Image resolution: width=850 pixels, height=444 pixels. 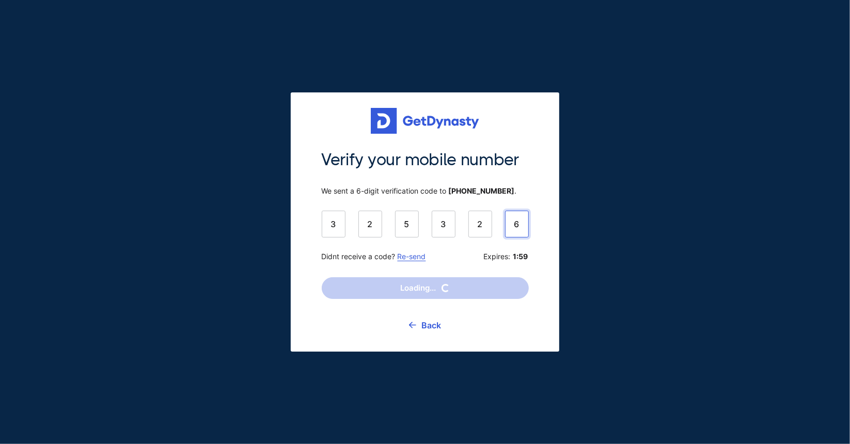 I want to click on span: We sent a 6-digit verification code to ., so click(x=425, y=191).